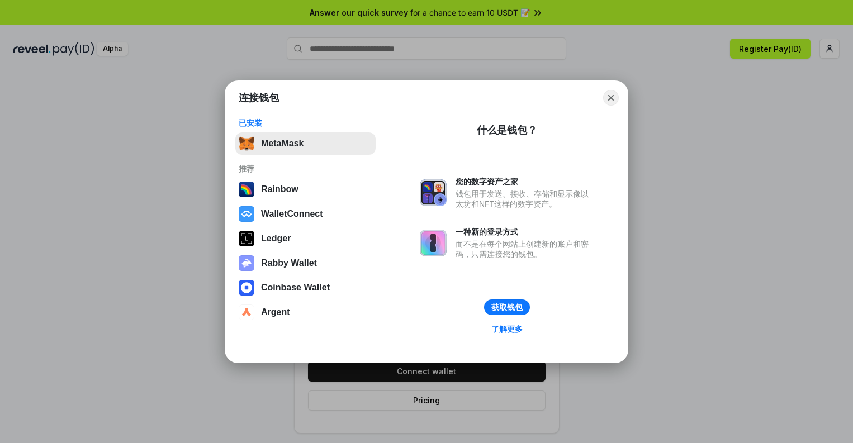 The image size is (853, 443). Describe the element at coordinates (279, 189) in the screenshot. I see `div: Rainbow` at that location.